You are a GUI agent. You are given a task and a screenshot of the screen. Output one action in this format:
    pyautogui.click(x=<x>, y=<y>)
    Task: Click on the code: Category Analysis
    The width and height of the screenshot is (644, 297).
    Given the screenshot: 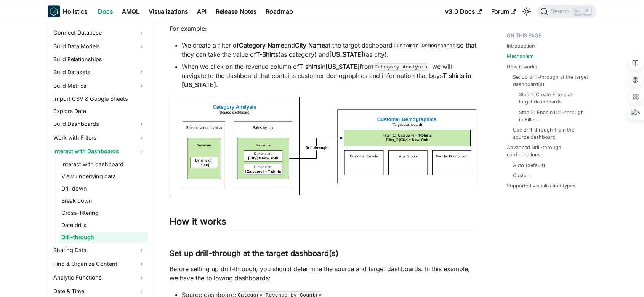 What is the action you would take?
    pyautogui.click(x=401, y=67)
    